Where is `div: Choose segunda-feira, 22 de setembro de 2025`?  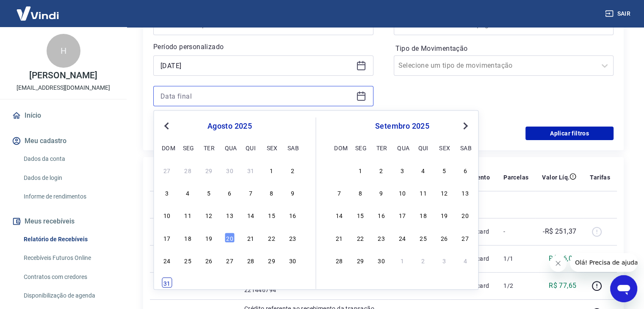 div: Choose segunda-feira, 22 de setembro de 2025 is located at coordinates (360, 238).